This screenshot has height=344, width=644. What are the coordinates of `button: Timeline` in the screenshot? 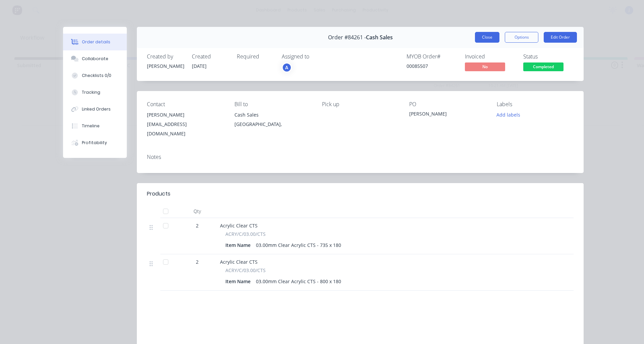 It's located at (95, 126).